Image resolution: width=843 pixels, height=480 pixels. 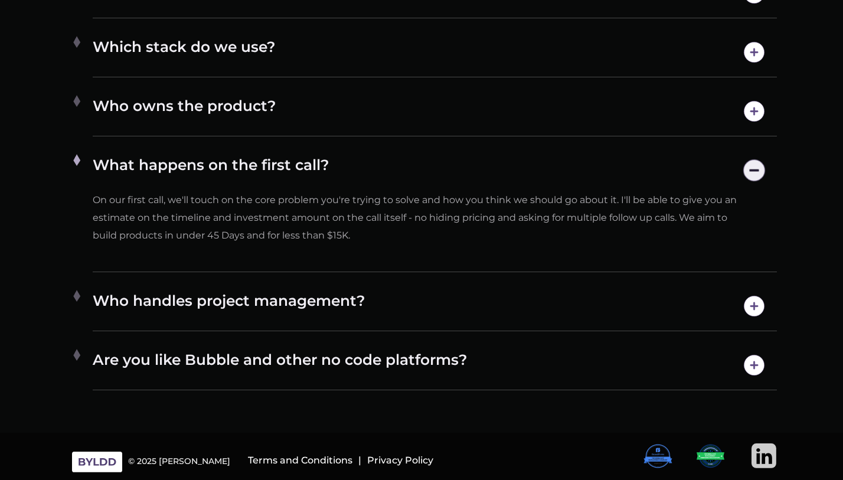 I want to click on a: Terms and Conditions, so click(x=300, y=456).